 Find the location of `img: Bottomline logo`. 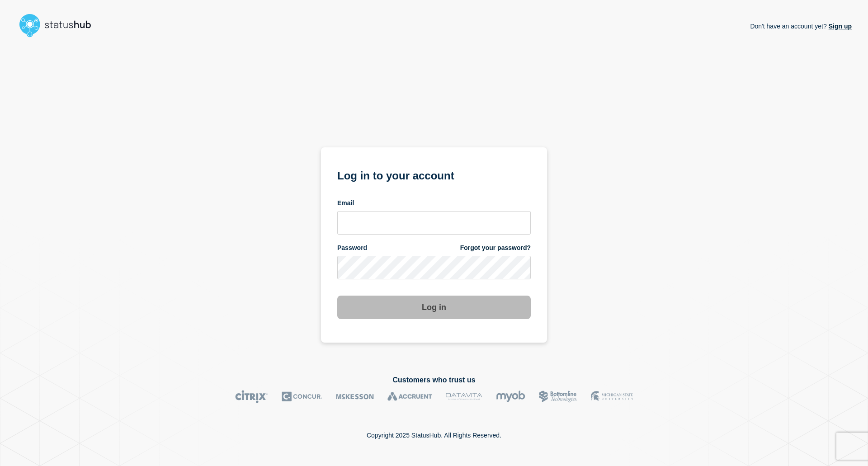

img: Bottomline logo is located at coordinates (557, 397).